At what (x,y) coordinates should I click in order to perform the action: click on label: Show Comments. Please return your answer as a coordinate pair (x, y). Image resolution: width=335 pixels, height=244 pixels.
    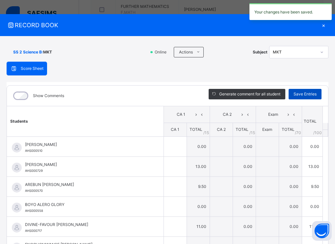
    Looking at the image, I should click on (48, 96).